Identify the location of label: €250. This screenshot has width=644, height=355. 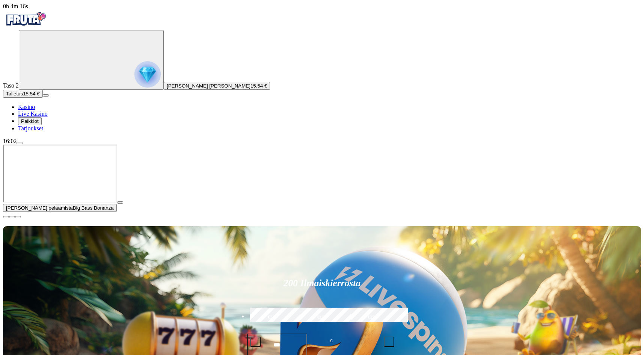
(372, 317).